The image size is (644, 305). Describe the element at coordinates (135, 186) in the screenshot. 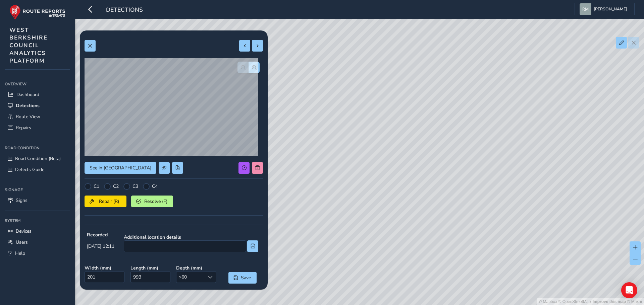

I see `label: C3` at that location.